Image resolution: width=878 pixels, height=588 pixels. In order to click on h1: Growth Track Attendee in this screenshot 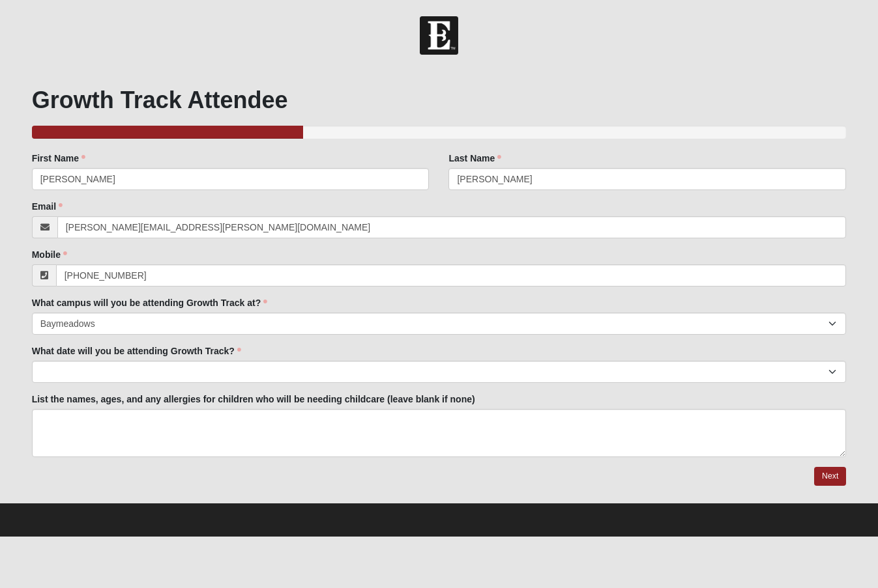, I will do `click(439, 99)`.